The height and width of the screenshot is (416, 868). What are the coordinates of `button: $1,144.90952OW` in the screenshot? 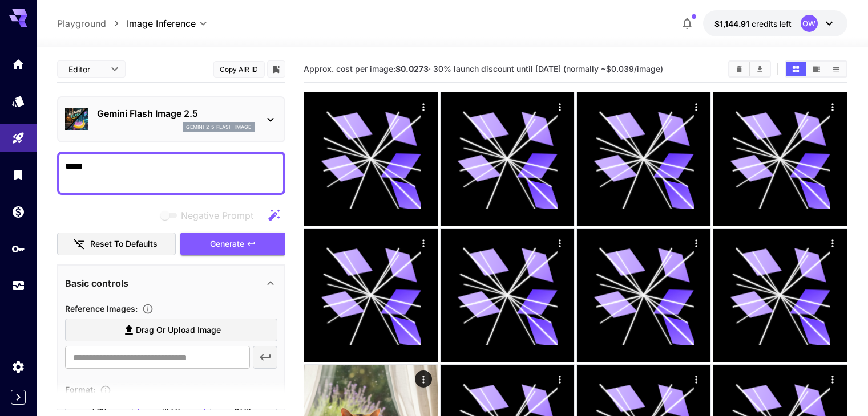 It's located at (775, 23).